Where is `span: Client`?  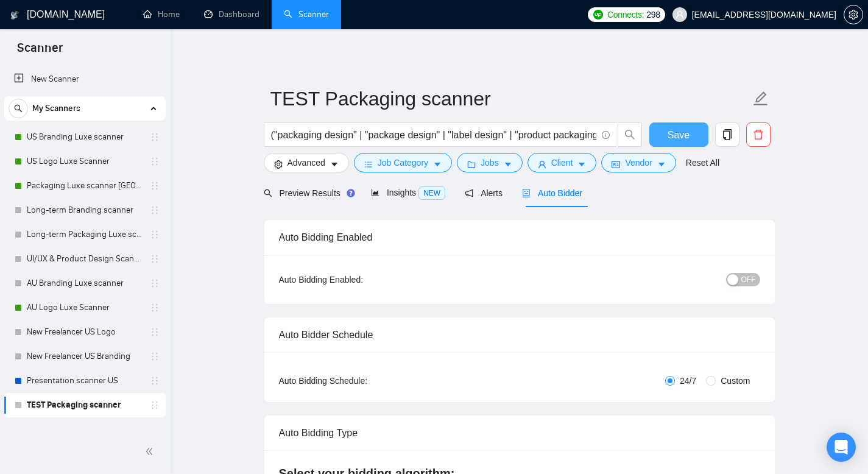 span: Client is located at coordinates (562, 162).